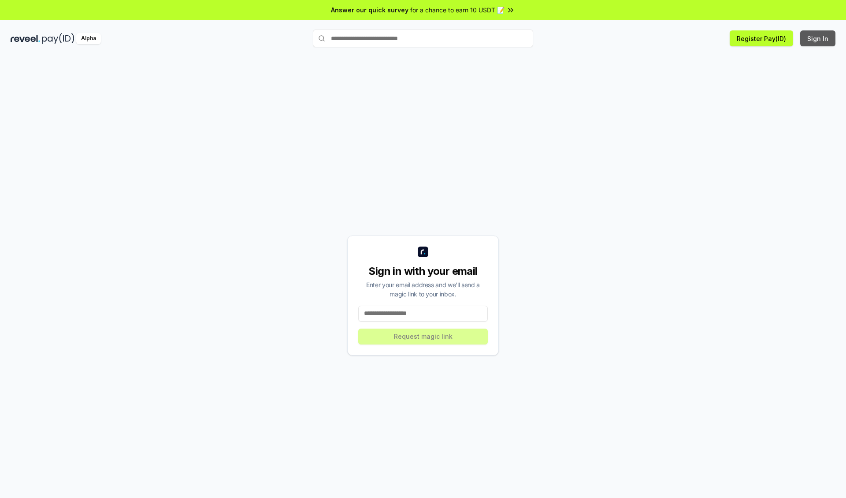 The width and height of the screenshot is (846, 498). I want to click on img: pay_id, so click(58, 38).